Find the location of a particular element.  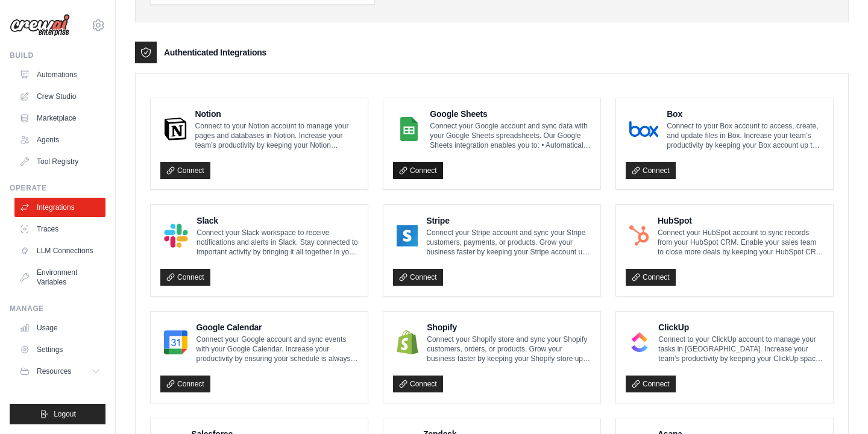

img: Box Logo is located at coordinates (644, 129).